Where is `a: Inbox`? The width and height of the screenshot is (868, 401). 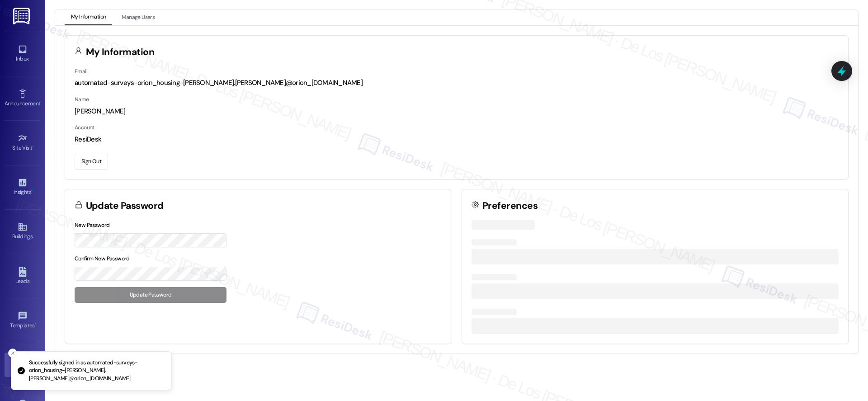
a: Inbox is located at coordinates (23, 54).